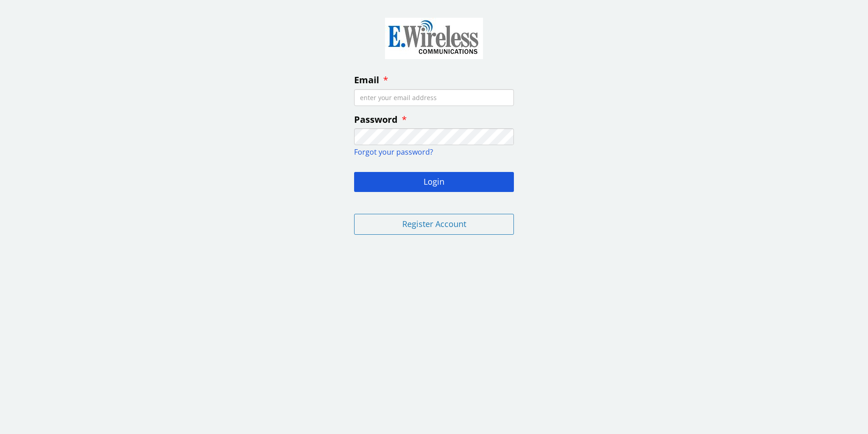 The width and height of the screenshot is (868, 434). I want to click on span: Forgot your password?, so click(394, 152).